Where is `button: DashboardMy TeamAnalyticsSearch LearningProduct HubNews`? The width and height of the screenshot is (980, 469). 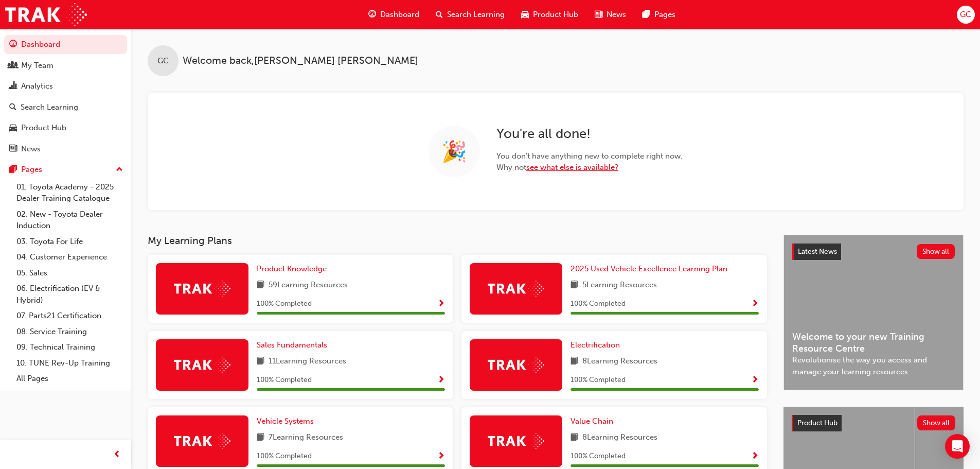
button: DashboardMy TeamAnalyticsSearch LearningProduct HubNews is located at coordinates (65, 96).